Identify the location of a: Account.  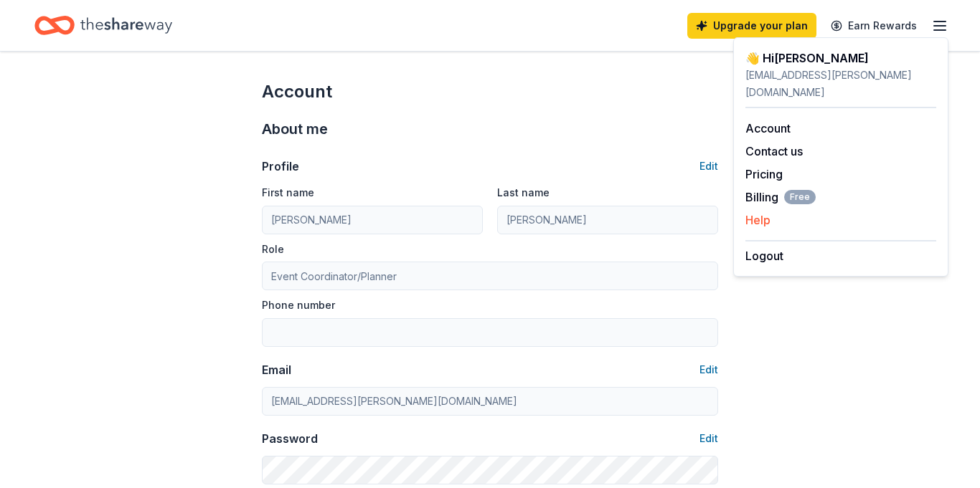
(768, 129).